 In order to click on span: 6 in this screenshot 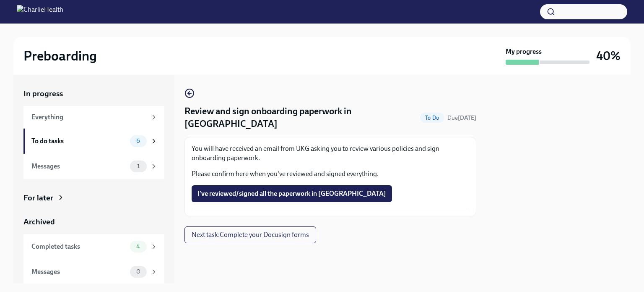, I will do `click(138, 141)`.